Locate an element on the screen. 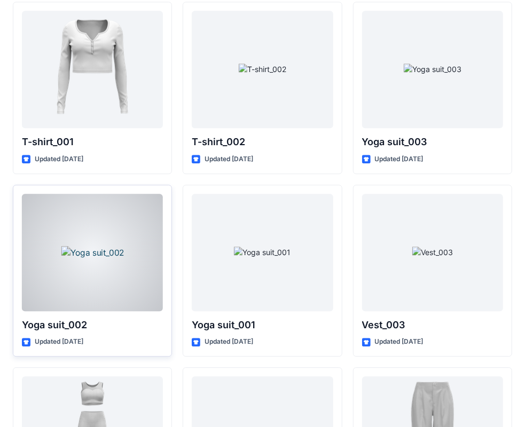  a: Vest_003 is located at coordinates (433, 253).